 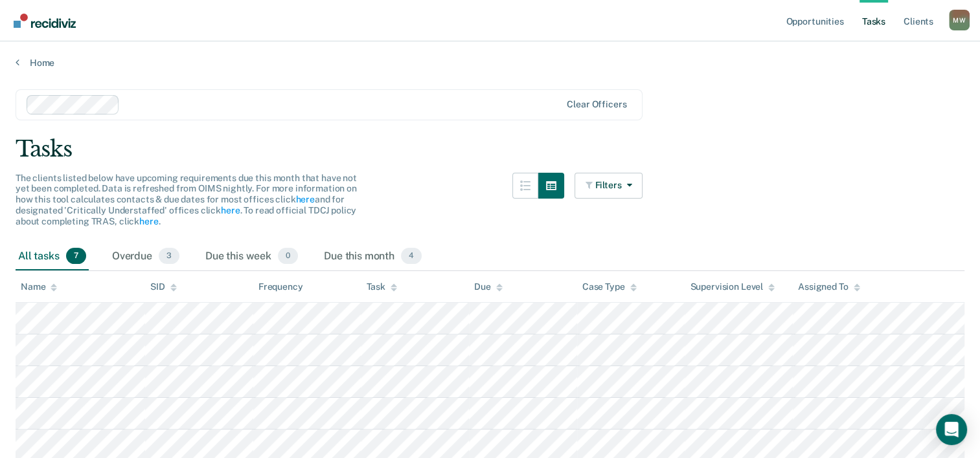 What do you see at coordinates (952, 430) in the screenshot?
I see `div: Open Intercom Messenger` at bounding box center [952, 430].